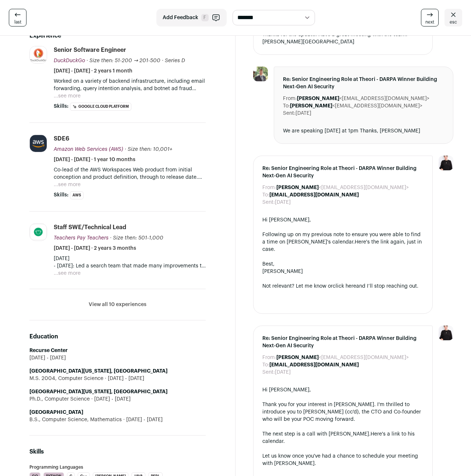 This screenshot has width=471, height=476. What do you see at coordinates (90, 50) in the screenshot?
I see `div: Senior Software Engineer` at bounding box center [90, 50].